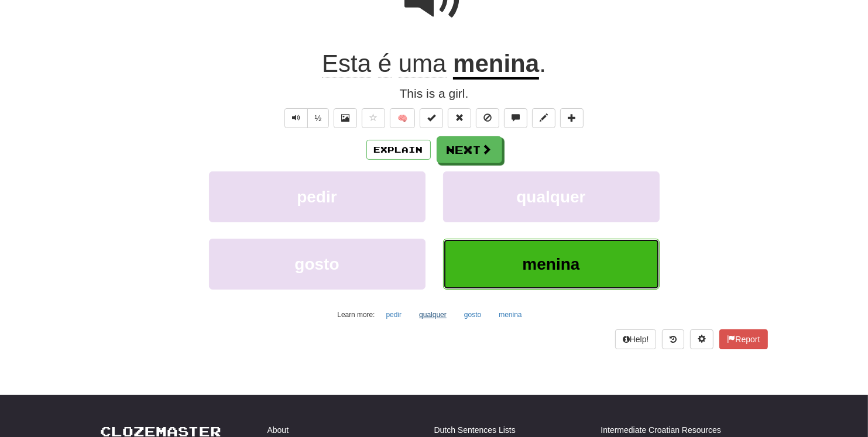  I want to click on button: Explain, so click(399, 149).